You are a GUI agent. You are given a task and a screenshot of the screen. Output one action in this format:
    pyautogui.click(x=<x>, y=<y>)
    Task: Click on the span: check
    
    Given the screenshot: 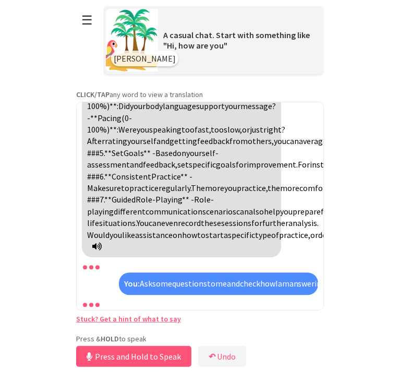 What is the action you would take?
    pyautogui.click(x=250, y=283)
    